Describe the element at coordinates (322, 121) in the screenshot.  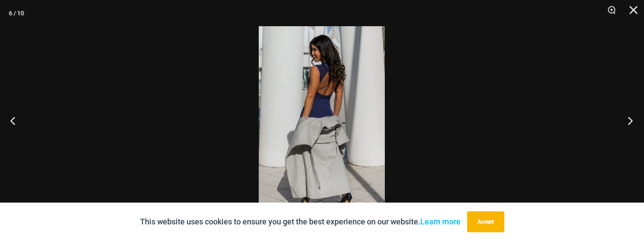
I see `img: Desire Me Navy 5192 Dress 02` at that location.